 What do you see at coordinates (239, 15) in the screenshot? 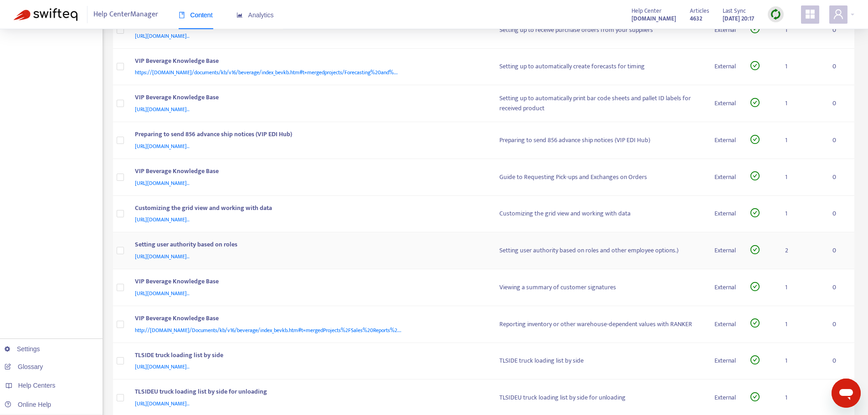
I see `span: area-chart` at bounding box center [239, 15].